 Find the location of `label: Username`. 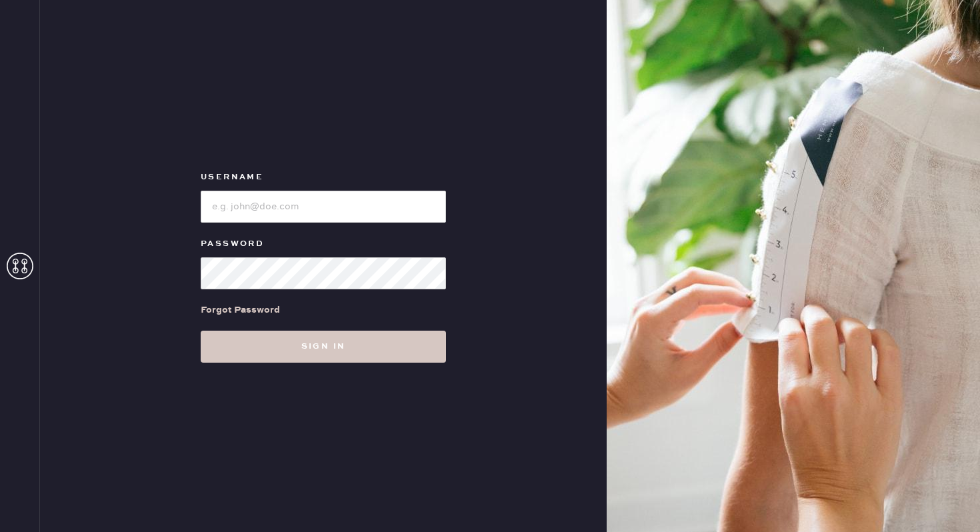

label: Username is located at coordinates (323, 177).